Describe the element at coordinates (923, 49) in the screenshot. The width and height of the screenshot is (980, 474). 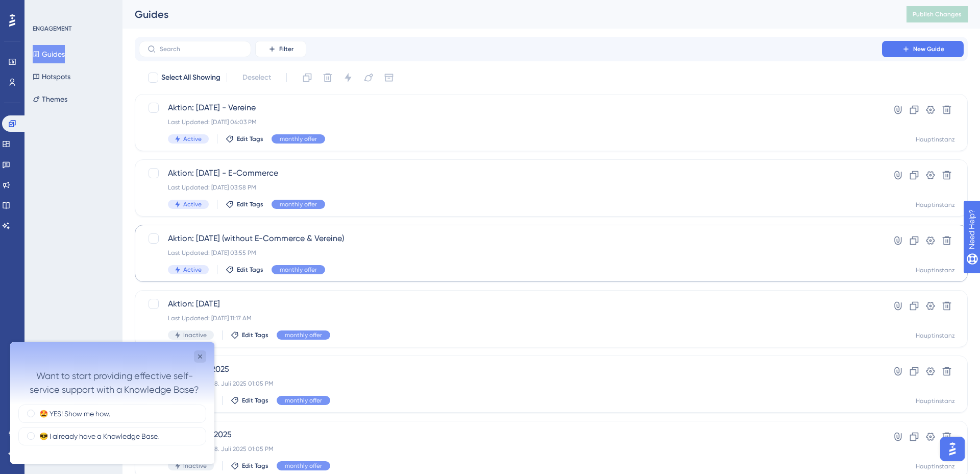
I see `button: New Guide` at that location.